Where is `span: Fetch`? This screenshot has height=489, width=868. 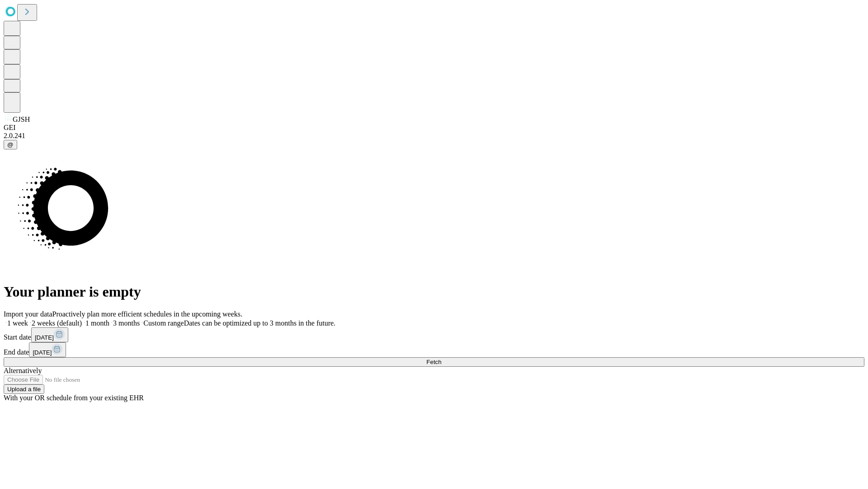
span: Fetch is located at coordinates (434, 362).